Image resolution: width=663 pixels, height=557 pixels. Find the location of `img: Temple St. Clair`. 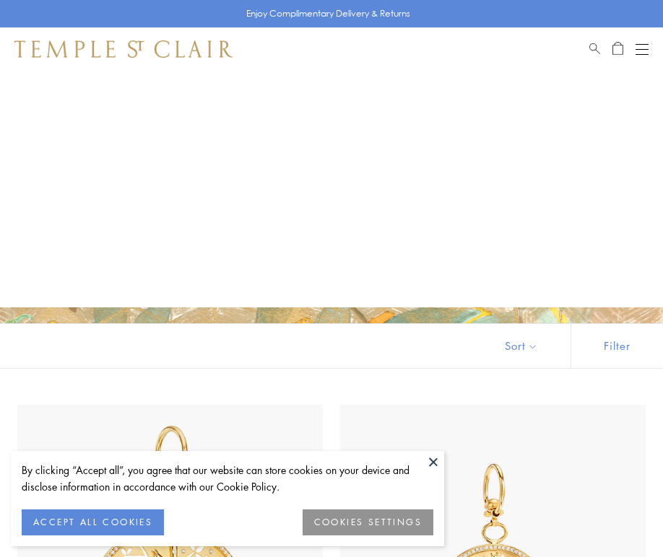

img: Temple St. Clair is located at coordinates (123, 49).